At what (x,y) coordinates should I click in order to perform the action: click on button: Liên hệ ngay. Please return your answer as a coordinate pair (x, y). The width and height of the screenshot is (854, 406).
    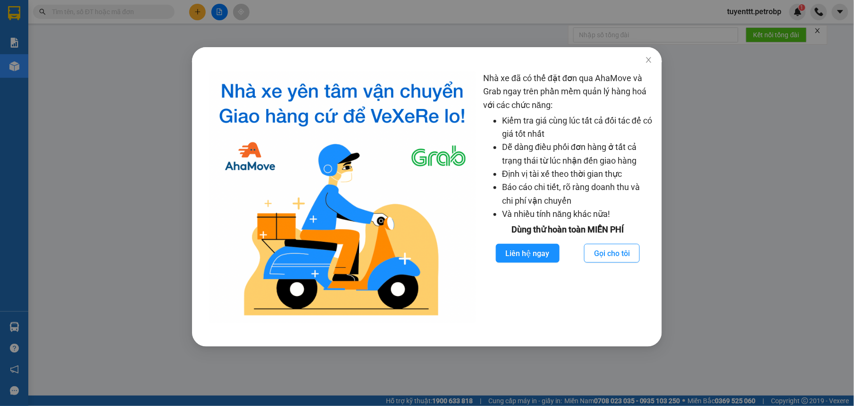
    Looking at the image, I should click on (527, 253).